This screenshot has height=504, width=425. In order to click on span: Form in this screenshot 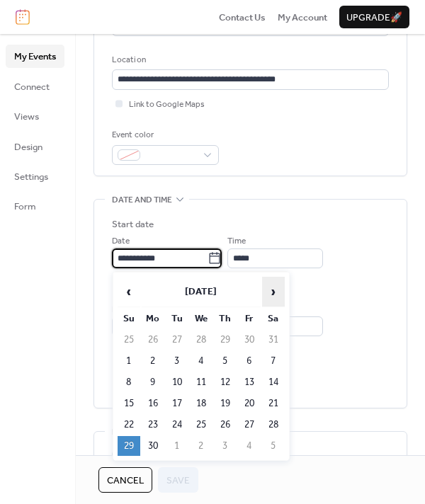, I will do `click(25, 207)`.